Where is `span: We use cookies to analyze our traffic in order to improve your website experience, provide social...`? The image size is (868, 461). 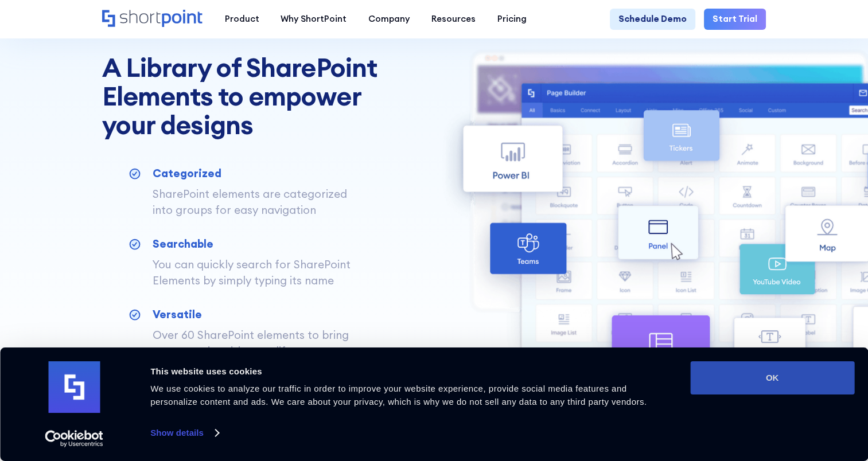 span: We use cookies to analyze our traffic in order to improve your website experience, provide social... is located at coordinates (398, 395).